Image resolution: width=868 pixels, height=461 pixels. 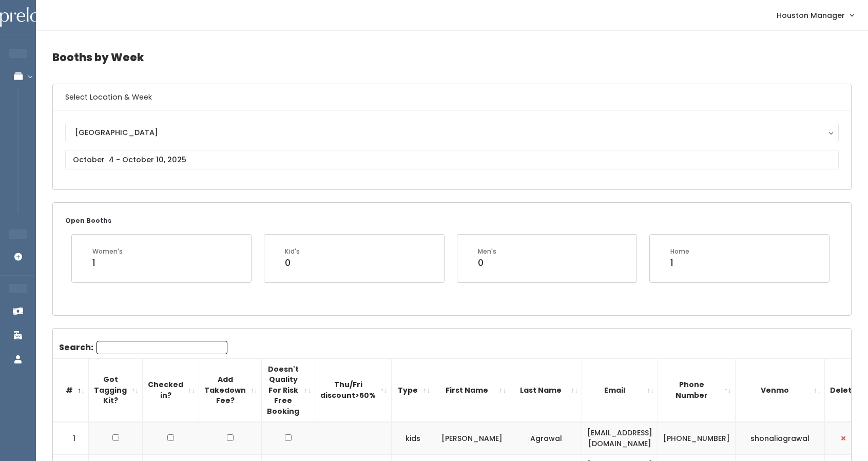 What do you see at coordinates (780, 437) in the screenshot?
I see `td: shonaliagrawal` at bounding box center [780, 437].